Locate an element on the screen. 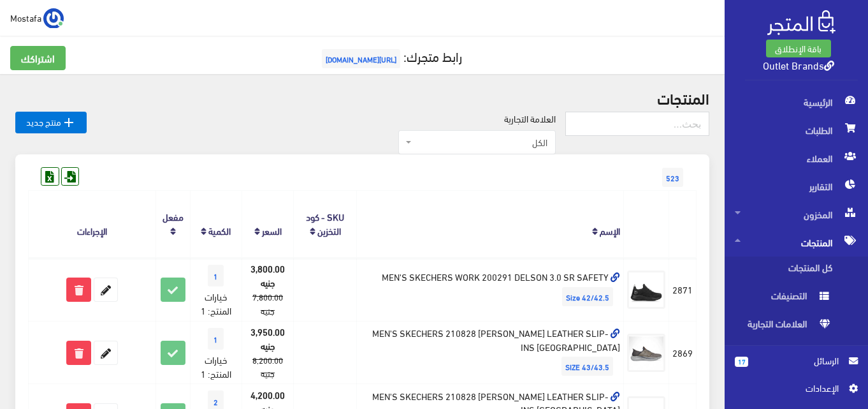 This screenshot has width=868, height=409. a: منتج جديد is located at coordinates (51, 122).